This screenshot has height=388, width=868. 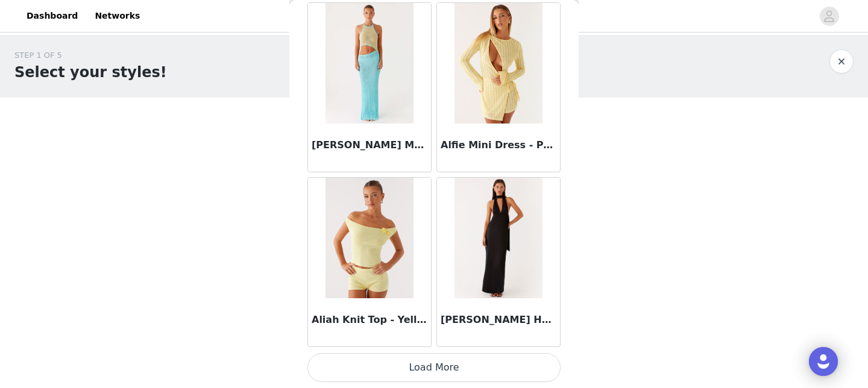 What do you see at coordinates (369, 319) in the screenshot?
I see `h3: Aliah Knit Top - Yellow` at bounding box center [369, 319].